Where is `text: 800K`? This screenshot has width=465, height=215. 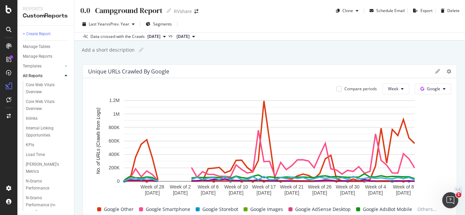 text: 800K is located at coordinates (114, 127).